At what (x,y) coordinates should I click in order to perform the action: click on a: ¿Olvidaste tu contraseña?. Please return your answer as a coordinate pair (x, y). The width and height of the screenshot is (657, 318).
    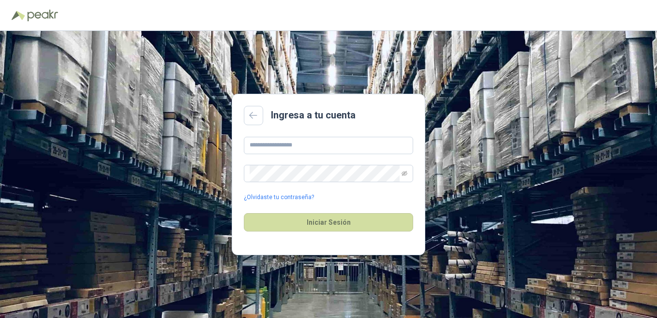
    Looking at the image, I should click on (279, 197).